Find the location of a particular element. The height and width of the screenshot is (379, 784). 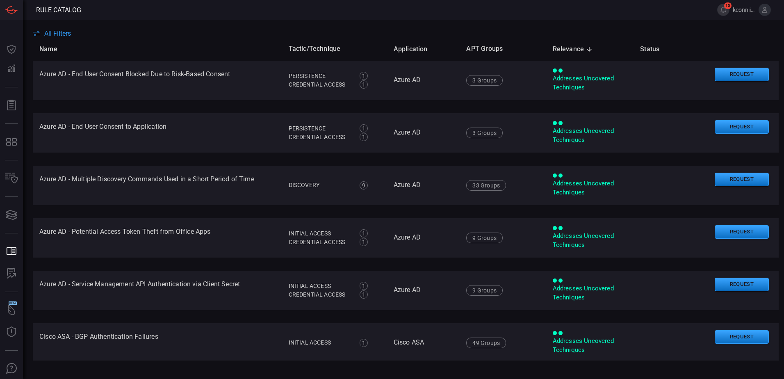

span: Rule Catalog is located at coordinates (59, 10).